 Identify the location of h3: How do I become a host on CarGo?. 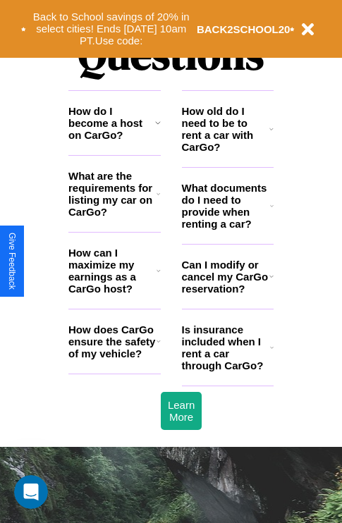
(111, 123).